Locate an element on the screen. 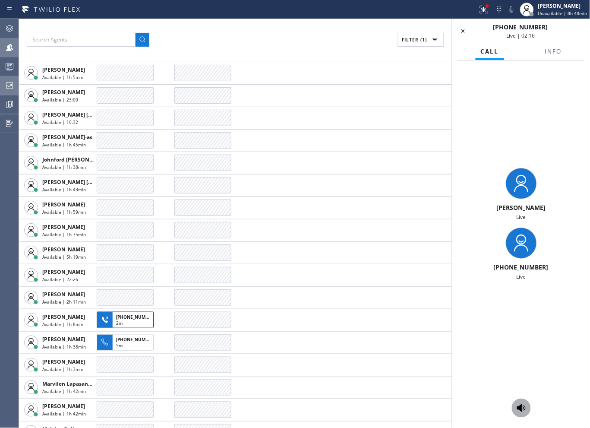  span: Available | 22:26 is located at coordinates (60, 279).